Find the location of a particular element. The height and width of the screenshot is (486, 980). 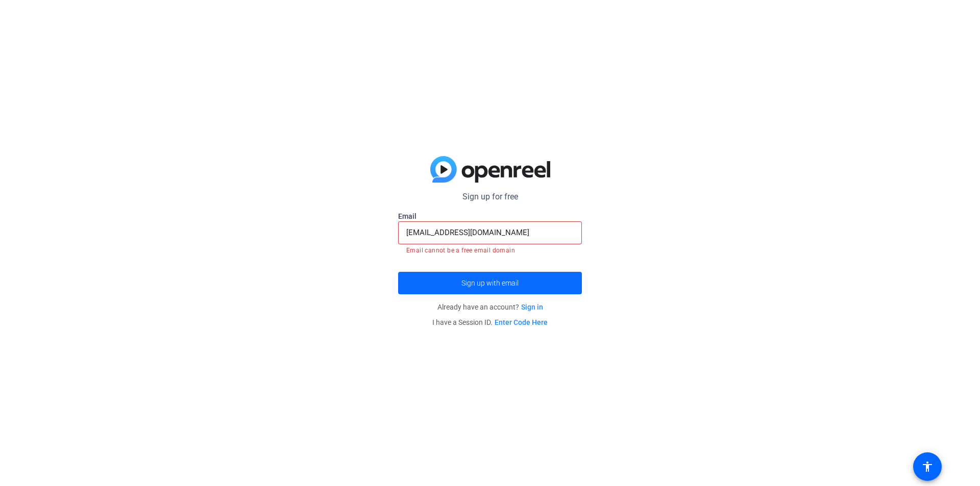

span: Already have an account? is located at coordinates (490, 307).